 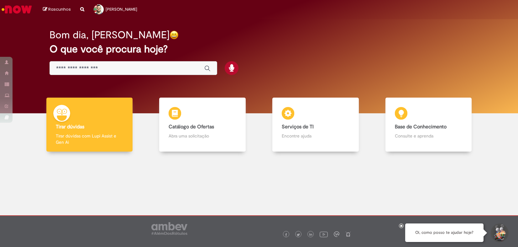 What do you see at coordinates (202, 136) in the screenshot?
I see `p: Abra uma solicitação` at bounding box center [202, 136].